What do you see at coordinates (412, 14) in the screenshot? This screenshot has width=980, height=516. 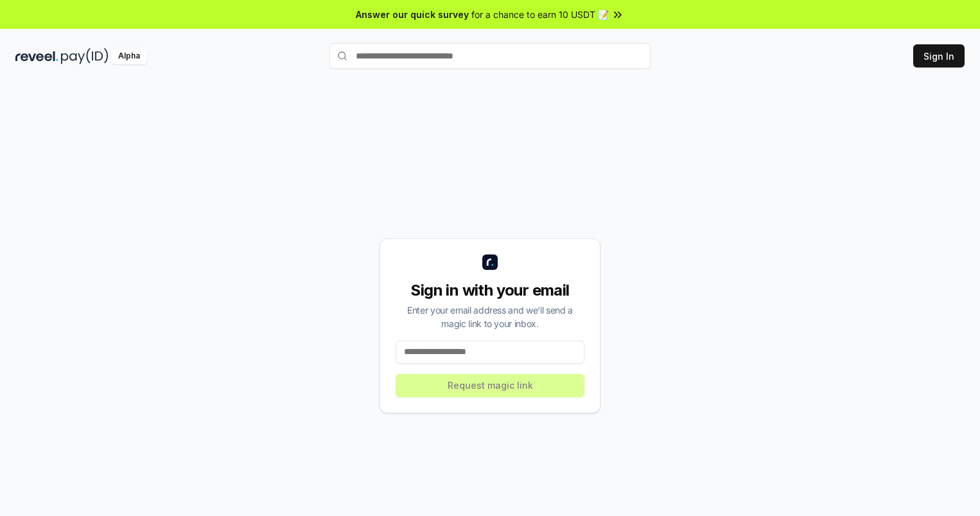 I see `span: Answer our quick survey` at bounding box center [412, 14].